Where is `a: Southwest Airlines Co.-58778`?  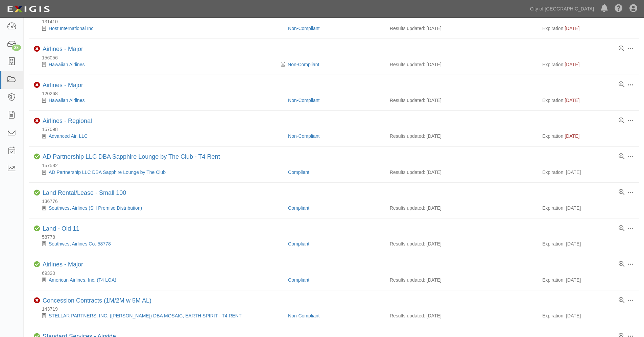 a: Southwest Airlines Co.-58778 is located at coordinates (80, 244).